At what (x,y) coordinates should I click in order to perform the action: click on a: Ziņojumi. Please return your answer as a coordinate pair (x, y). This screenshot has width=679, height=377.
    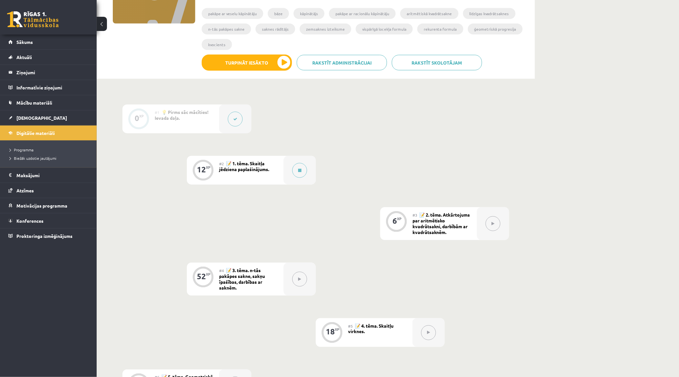
    Looking at the image, I should click on (48, 72).